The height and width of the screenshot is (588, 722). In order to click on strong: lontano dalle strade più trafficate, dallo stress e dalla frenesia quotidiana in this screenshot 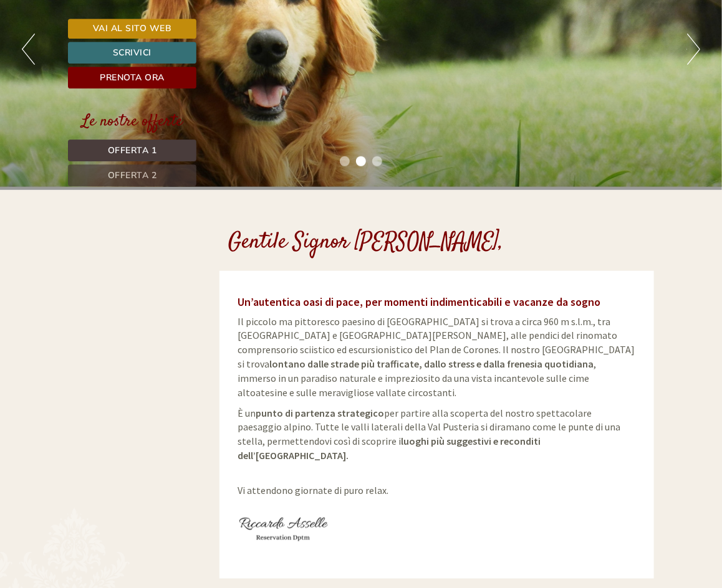, I will do `click(432, 364)`.